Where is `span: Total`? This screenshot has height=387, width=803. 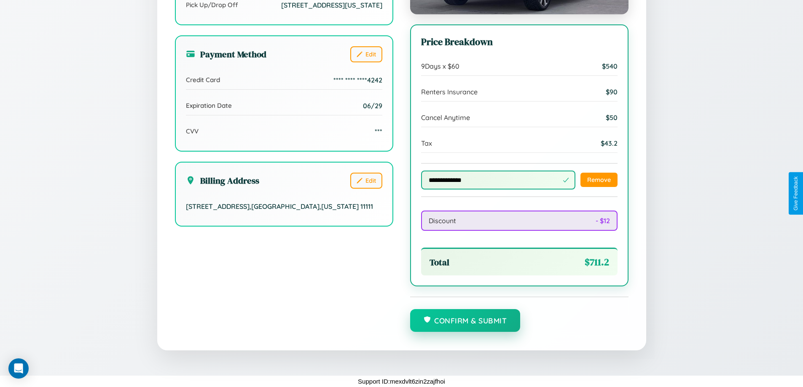
span: Total is located at coordinates (439, 262).